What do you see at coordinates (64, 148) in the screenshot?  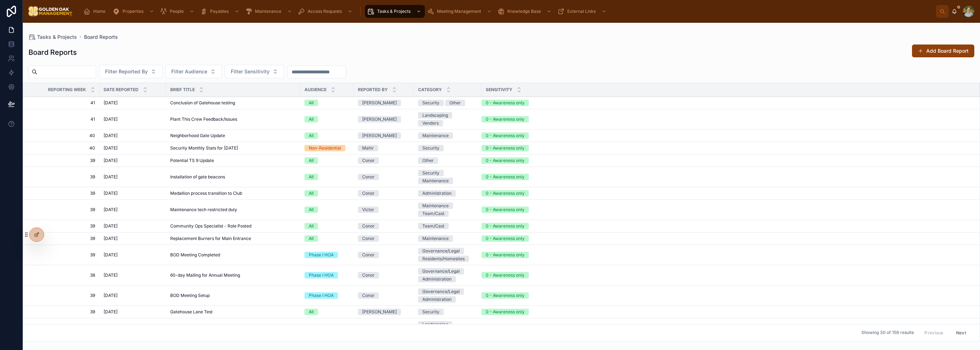 I see `a: 40` at bounding box center [64, 148].